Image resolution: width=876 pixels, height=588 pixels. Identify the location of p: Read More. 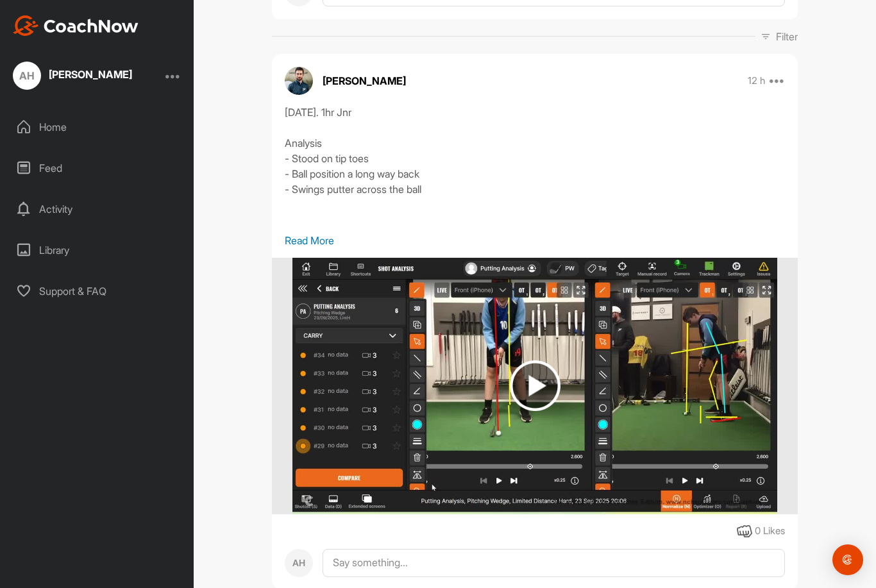
(535, 241).